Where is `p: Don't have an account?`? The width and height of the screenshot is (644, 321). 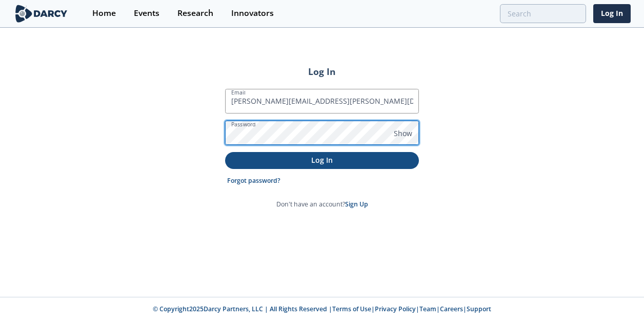 p: Don't have an account? is located at coordinates (322, 204).